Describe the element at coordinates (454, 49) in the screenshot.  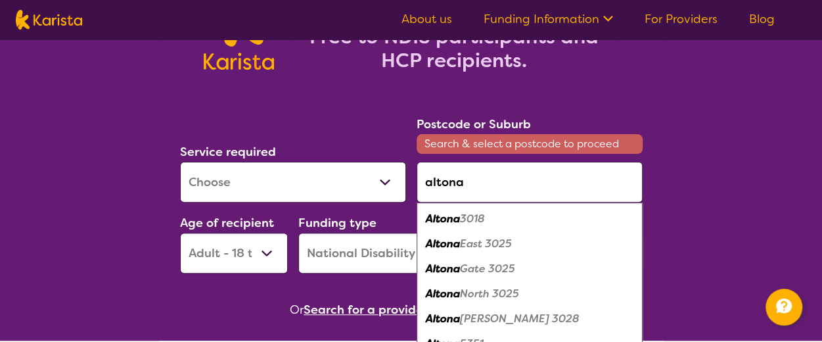
I see `h2: Free to NDIS participants and HCP recipients.` at that location.